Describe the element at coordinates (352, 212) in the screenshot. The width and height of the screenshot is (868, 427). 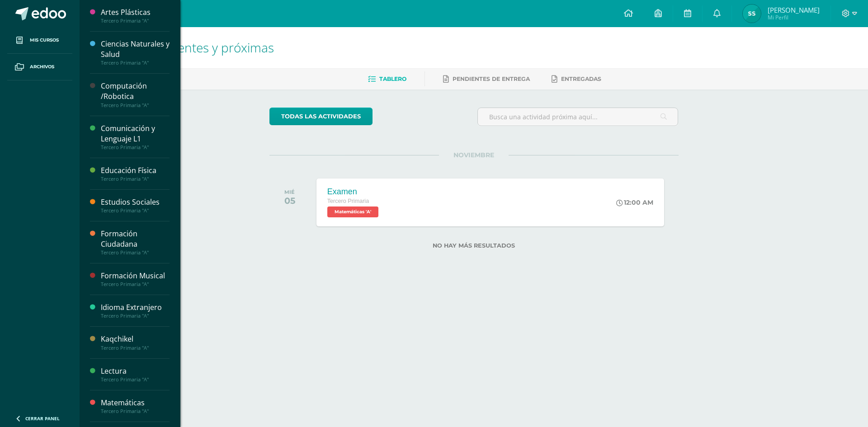
I see `span: Matemáticas 'A'` at that location.